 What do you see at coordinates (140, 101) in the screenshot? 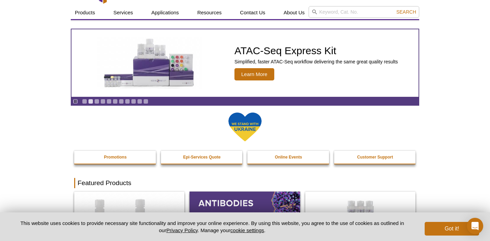
I see `a: Go to slide 10` at bounding box center [140, 101].